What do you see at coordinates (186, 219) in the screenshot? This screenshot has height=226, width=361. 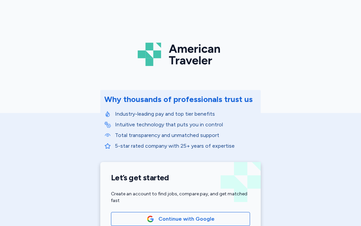 I see `span: Continue with Google` at bounding box center [186, 219].